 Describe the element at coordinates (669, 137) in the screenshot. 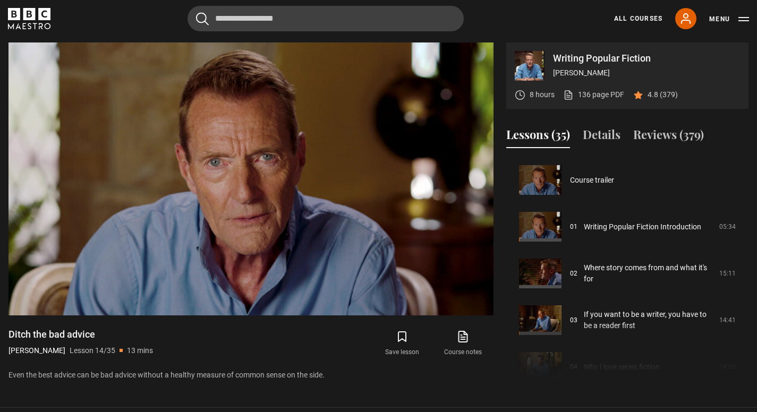

I see `button: Reviews (379)` at that location.